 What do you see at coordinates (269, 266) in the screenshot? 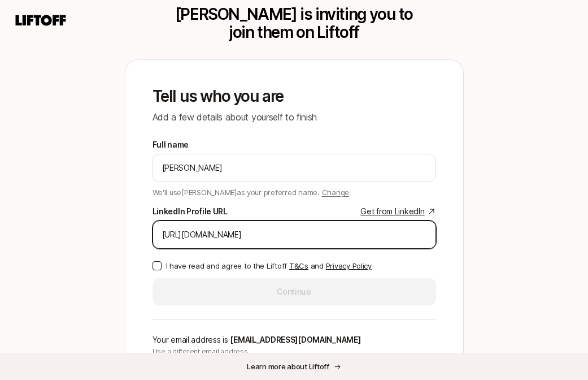
I see `p: I have read and agree to the Liftoff and` at bounding box center [269, 266].